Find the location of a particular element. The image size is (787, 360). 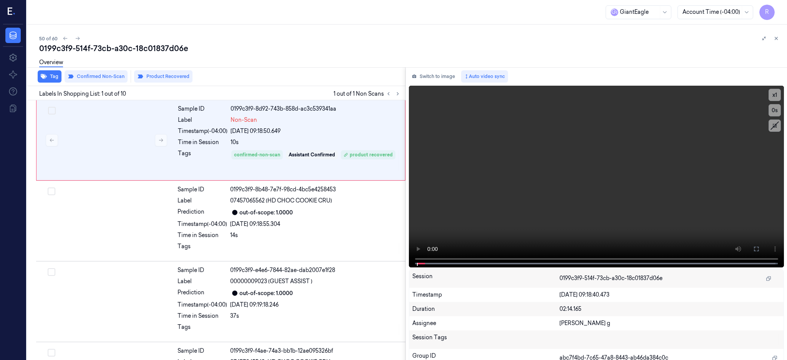

span: 00000009023 (GUEST ASSIST ) is located at coordinates (271, 281).